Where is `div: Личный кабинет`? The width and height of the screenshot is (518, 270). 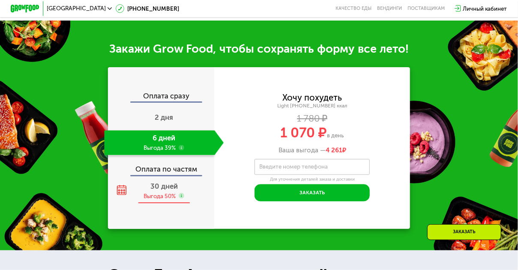 div: Личный кабинет is located at coordinates (485, 9).